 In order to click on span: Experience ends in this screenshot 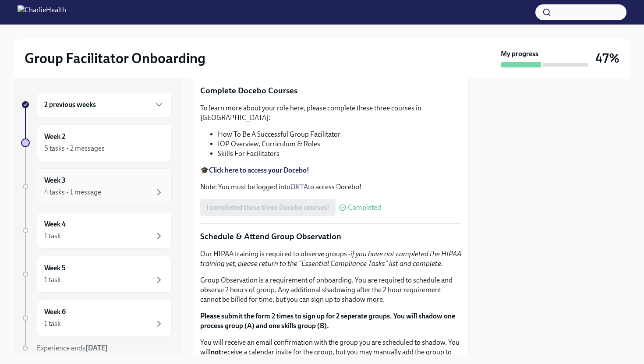, I will do `click(72, 348)`.